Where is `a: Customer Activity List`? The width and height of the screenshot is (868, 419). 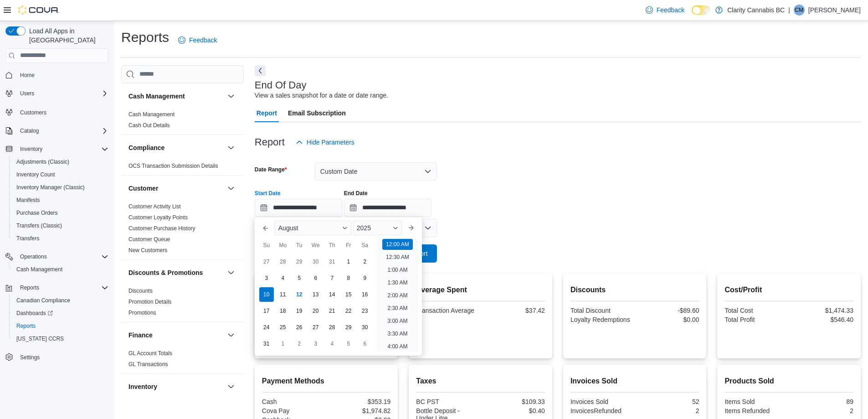 a: Customer Activity List is located at coordinates (154, 207).